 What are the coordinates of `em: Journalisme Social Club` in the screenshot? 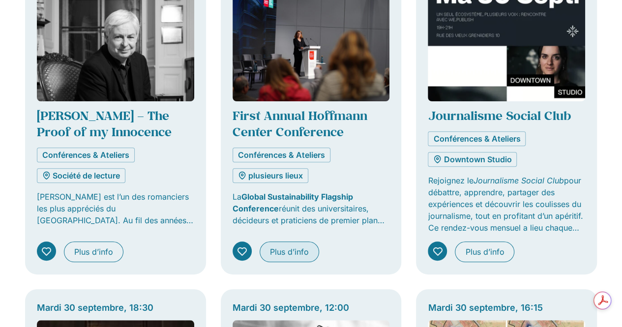 It's located at (519, 181).